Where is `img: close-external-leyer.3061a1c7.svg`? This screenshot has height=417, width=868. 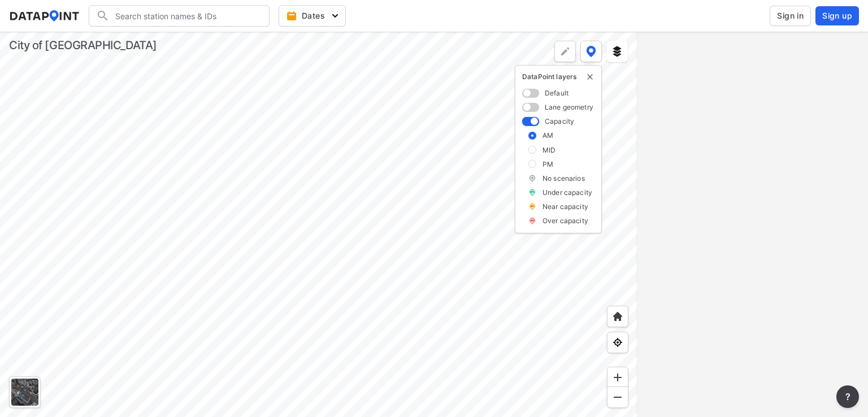 img: close-external-leyer.3061a1c7.svg is located at coordinates (591, 77).